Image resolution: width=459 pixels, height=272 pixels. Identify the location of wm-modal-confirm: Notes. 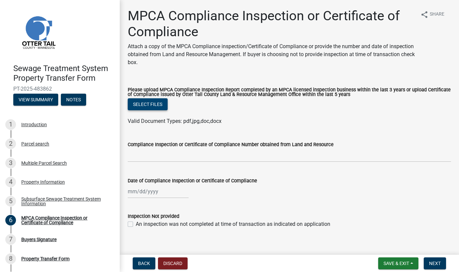
(74, 100).